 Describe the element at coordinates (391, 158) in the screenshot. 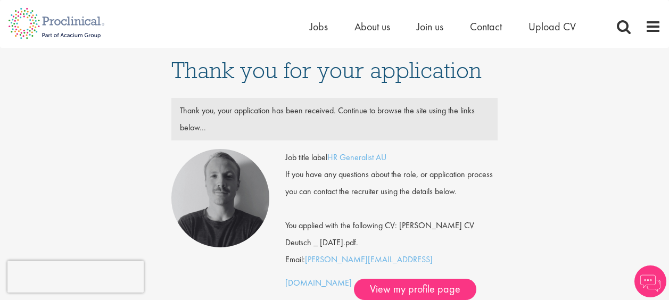

I see `div: Job title label` at that location.